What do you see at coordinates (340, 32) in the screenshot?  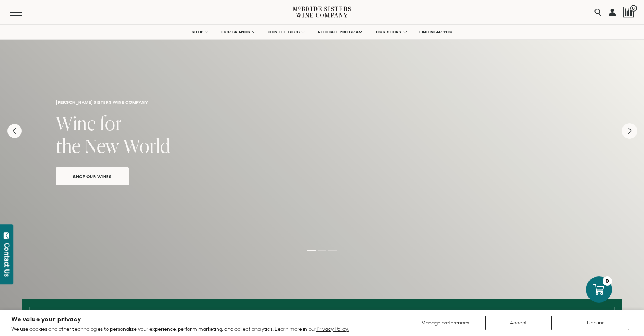 I see `span: AFFILIATE PROGRAM` at bounding box center [340, 32].